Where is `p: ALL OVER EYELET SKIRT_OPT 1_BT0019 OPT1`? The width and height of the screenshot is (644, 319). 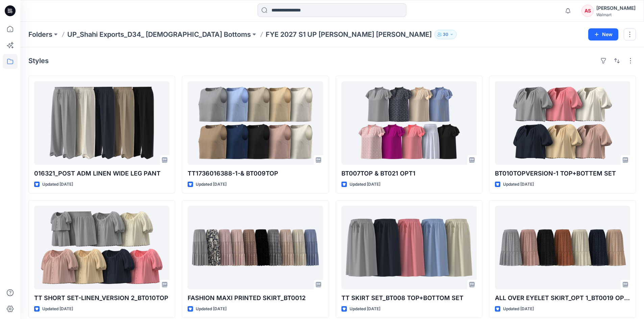
p: ALL OVER EYELET SKIRT_OPT 1_BT0019 OPT1 is located at coordinates (563, 298).